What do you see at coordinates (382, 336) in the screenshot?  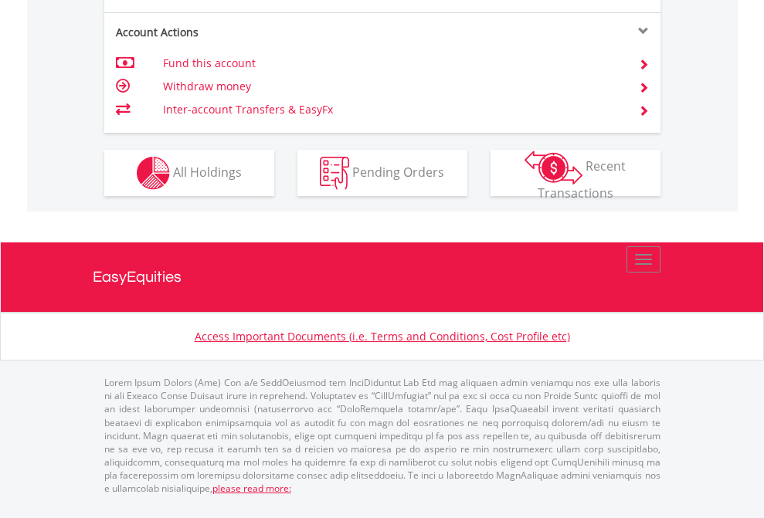 I see `a: Access Important Documents (i.e. Terms and Conditions, Cost Profile etc)` at bounding box center [382, 336].